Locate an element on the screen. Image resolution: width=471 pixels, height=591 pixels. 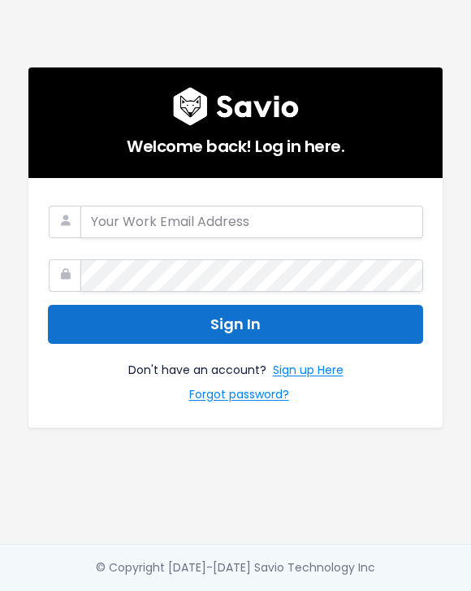
input: Your Work Email Address is located at coordinates (252, 222).